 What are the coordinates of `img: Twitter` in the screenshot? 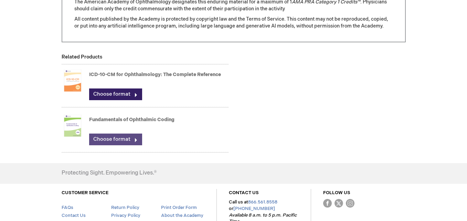 It's located at (339, 203).